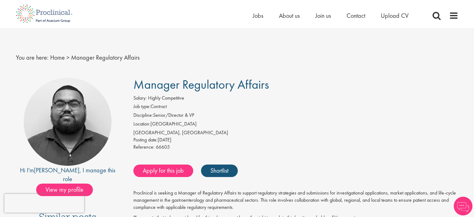 This screenshot has height=217, width=474. I want to click on label: Job type:, so click(142, 106).